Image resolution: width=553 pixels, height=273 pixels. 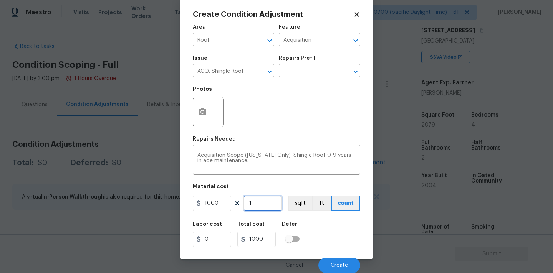 What do you see at coordinates (294, 266) in the screenshot?
I see `button: Cancel` at bounding box center [294, 266].